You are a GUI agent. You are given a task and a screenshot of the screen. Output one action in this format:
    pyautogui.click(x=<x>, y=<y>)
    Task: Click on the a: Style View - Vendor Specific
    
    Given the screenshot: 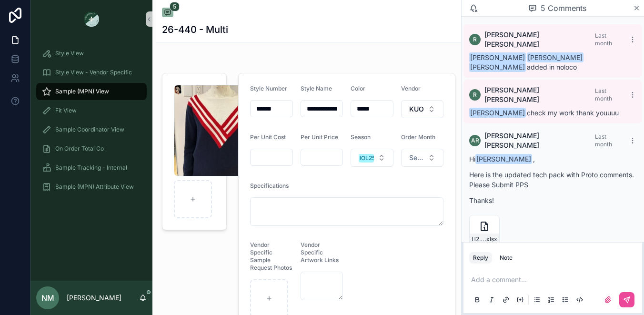 What is the action you would take?
    pyautogui.click(x=91, y=72)
    